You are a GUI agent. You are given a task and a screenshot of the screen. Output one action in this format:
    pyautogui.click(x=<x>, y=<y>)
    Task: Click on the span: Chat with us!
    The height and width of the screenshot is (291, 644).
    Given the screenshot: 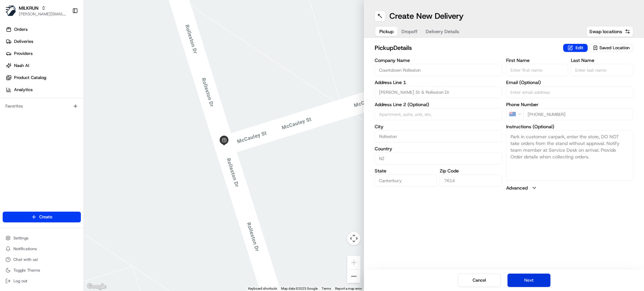 What is the action you would take?
    pyautogui.click(x=26, y=259)
    